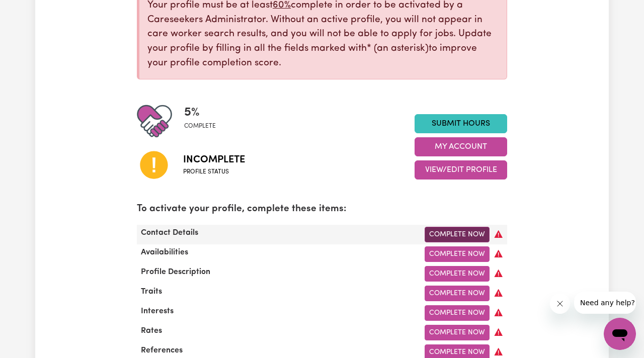  Describe the element at coordinates (175, 272) in the screenshot. I see `span: Profile Description` at that location.